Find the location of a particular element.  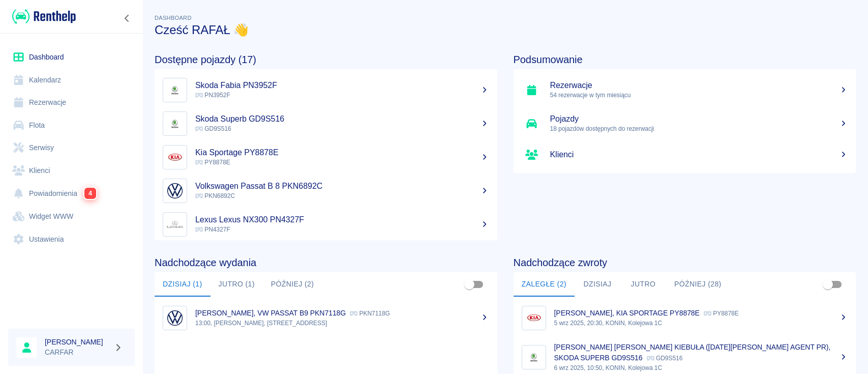

h5: Volkswagen Passat B 8 PKN6892C is located at coordinates (342, 186).